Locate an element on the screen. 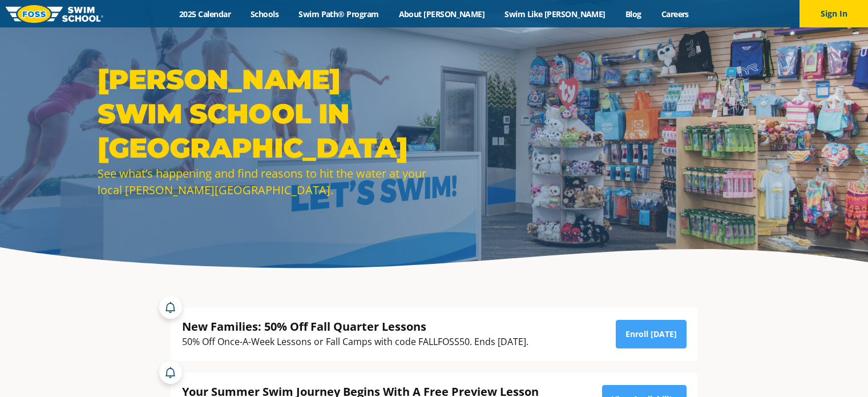 The height and width of the screenshot is (397, 868). a: Blog is located at coordinates (633, 14).